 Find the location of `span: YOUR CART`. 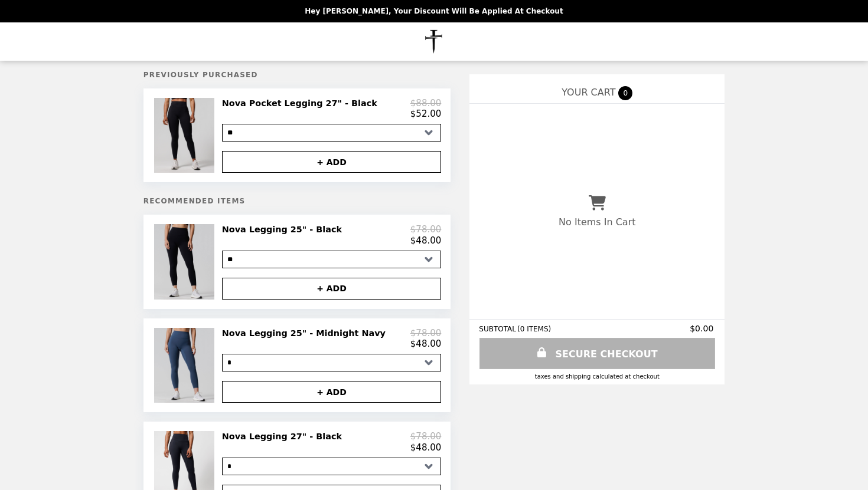

span: YOUR CART is located at coordinates (588, 92).